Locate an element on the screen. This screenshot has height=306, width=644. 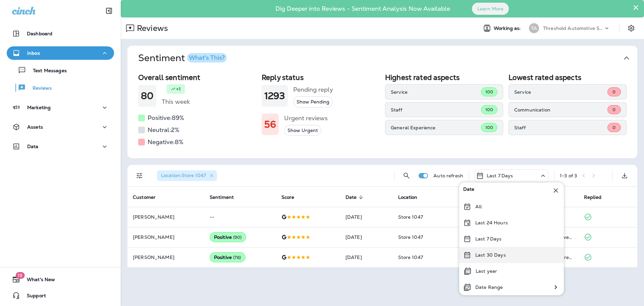
p: Last year is located at coordinates (486, 271).